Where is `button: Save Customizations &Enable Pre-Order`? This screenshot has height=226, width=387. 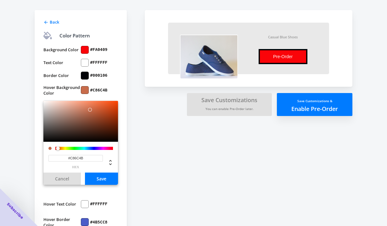 button: Save Customizations &Enable Pre-Order is located at coordinates (315, 105).